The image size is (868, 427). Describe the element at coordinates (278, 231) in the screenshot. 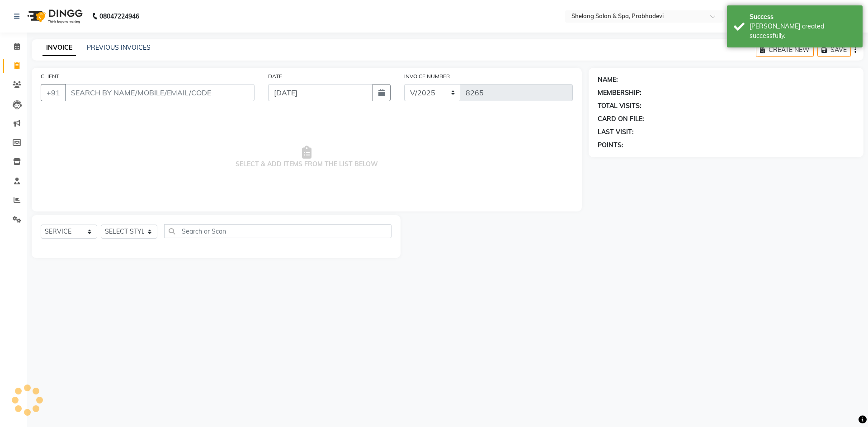

I see `input: Search or Scan` at that location.